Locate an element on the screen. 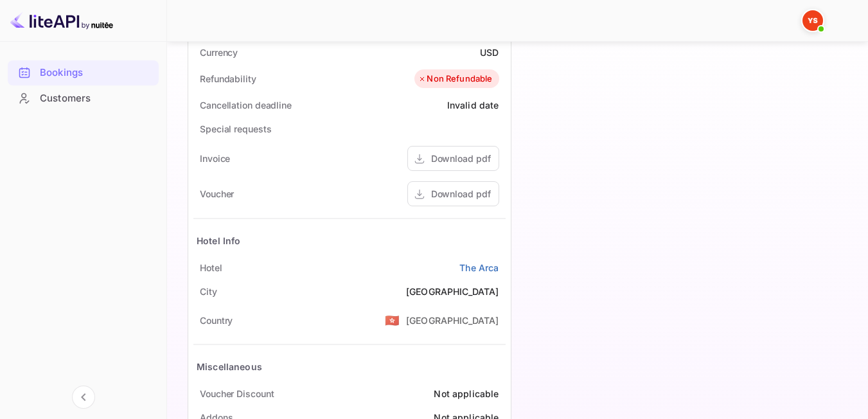 Image resolution: width=868 pixels, height=419 pixels. span: United States is located at coordinates (392, 320).